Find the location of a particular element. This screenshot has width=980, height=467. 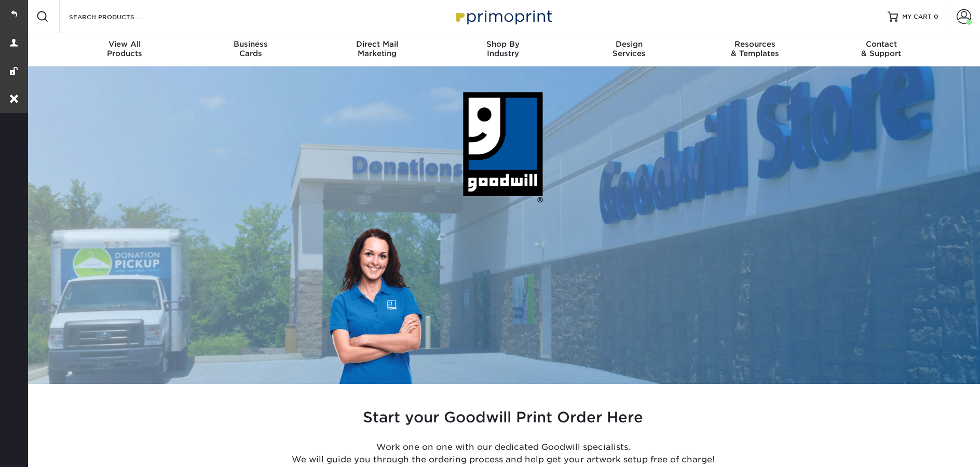

a: DesignServices is located at coordinates (628, 50).